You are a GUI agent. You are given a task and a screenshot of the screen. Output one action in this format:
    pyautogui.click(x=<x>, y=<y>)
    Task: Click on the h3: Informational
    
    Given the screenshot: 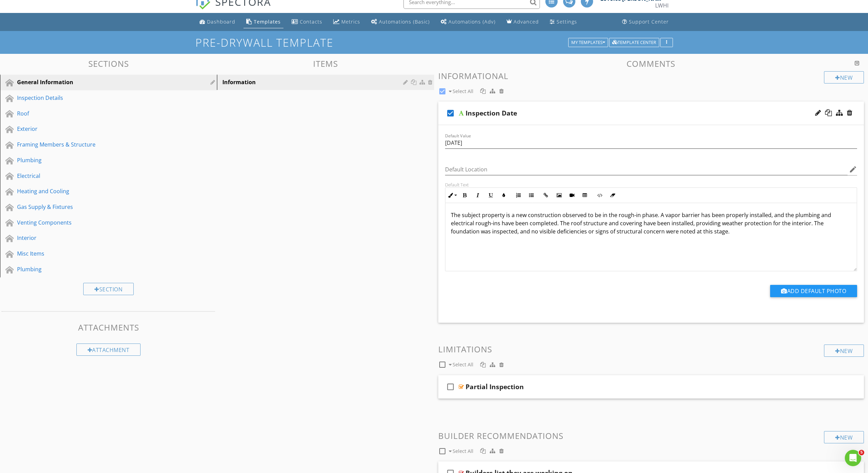 What is the action you would take?
    pyautogui.click(x=651, y=75)
    